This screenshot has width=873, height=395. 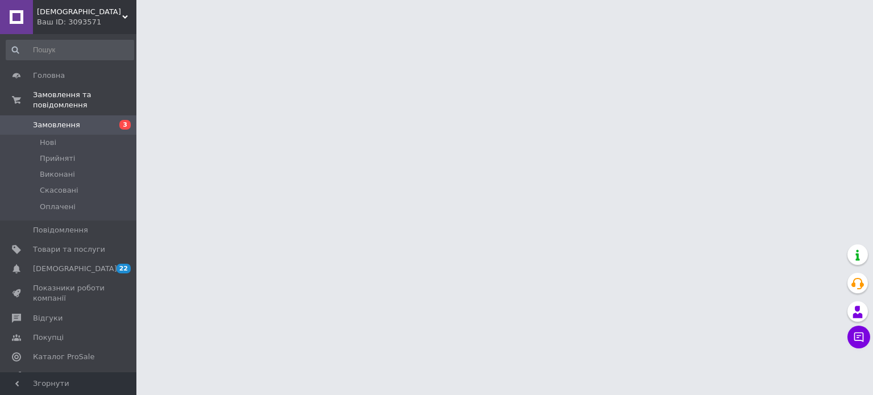 I want to click on input: Пошук, so click(x=70, y=50).